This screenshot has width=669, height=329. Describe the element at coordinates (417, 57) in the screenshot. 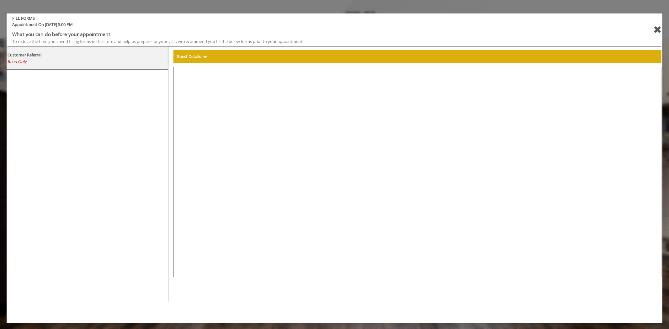

I see `div: Guest Details Show` at that location.